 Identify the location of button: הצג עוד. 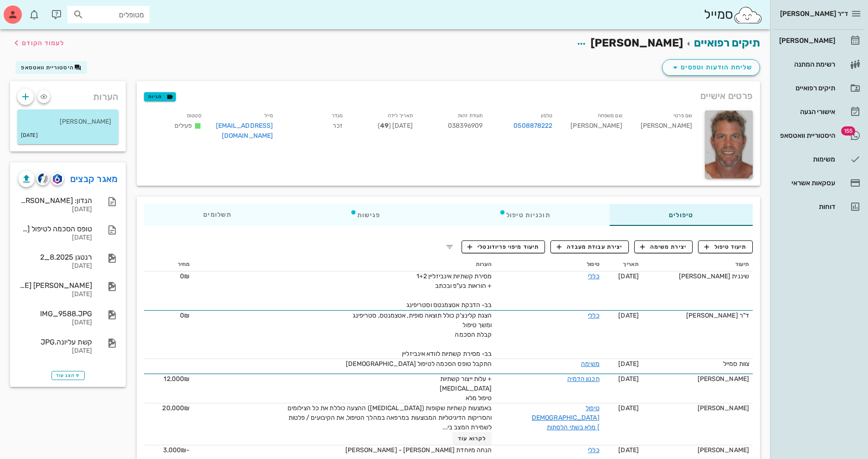
(68, 376).